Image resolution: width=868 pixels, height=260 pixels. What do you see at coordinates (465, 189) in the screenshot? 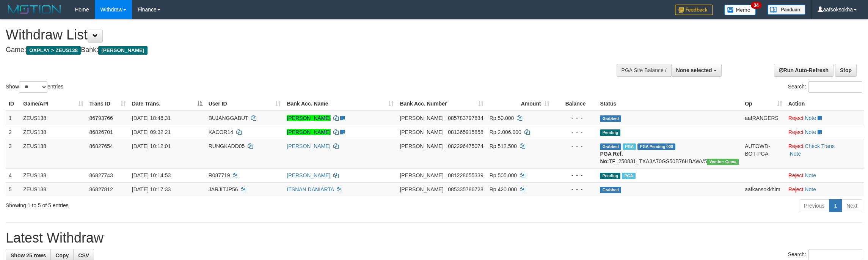
I see `span: Copy 085335786728 to clipboard` at bounding box center [465, 189].